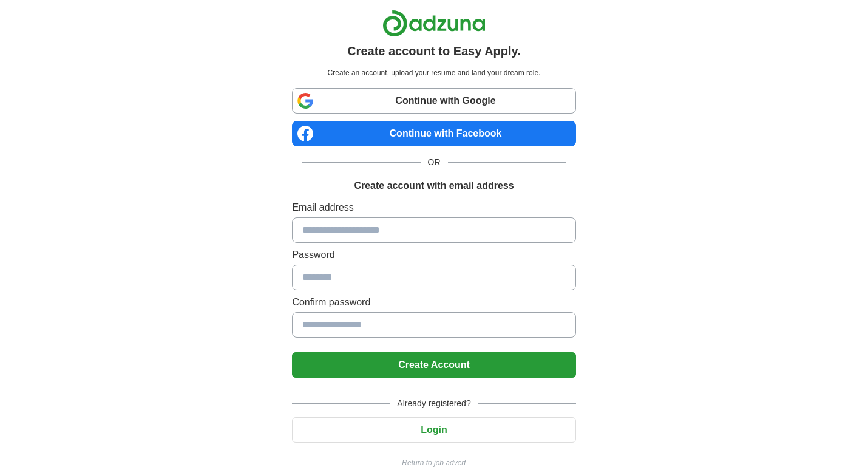 This screenshot has width=868, height=467. Describe the element at coordinates (433, 365) in the screenshot. I see `button: Create Account` at that location.